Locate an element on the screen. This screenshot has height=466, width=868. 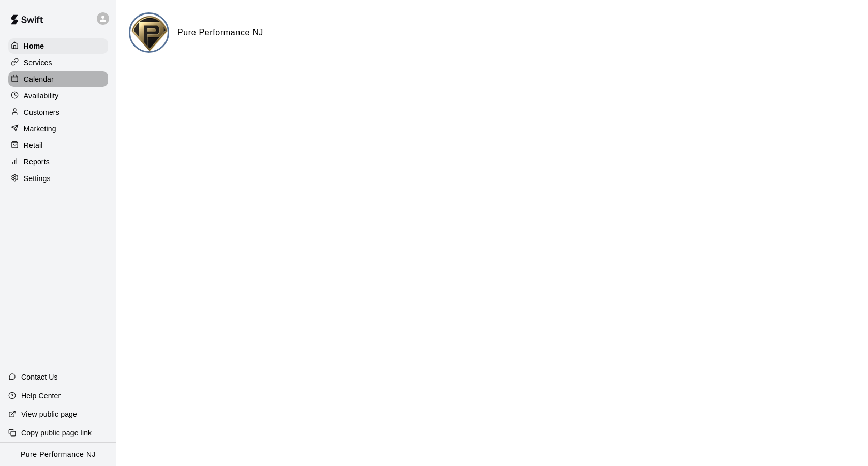
div: Reports is located at coordinates (58, 162).